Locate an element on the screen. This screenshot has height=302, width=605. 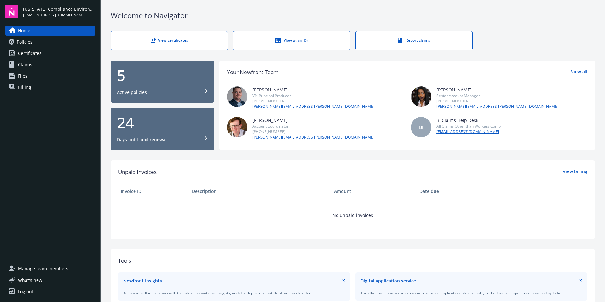
span: Certificates is located at coordinates (30, 53).